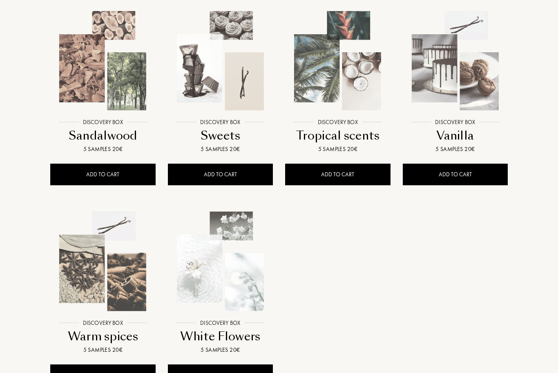 This screenshot has height=373, width=558. What do you see at coordinates (103, 61) in the screenshot?
I see `img: Sandalwood` at bounding box center [103, 61].